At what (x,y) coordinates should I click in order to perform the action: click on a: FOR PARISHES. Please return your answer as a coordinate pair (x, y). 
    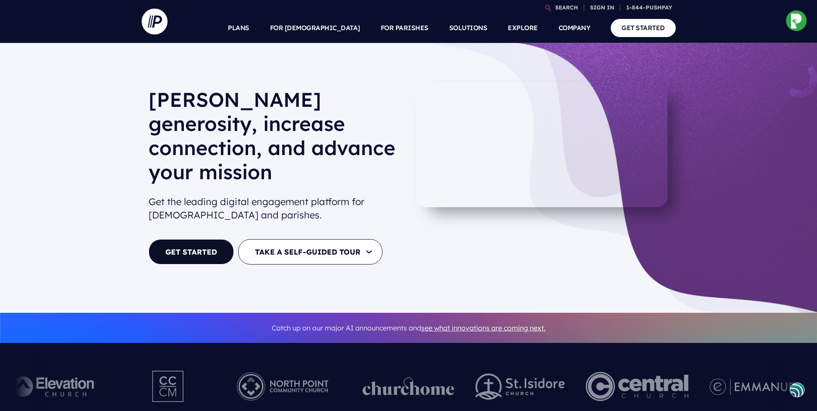
    Looking at the image, I should click on (404, 28).